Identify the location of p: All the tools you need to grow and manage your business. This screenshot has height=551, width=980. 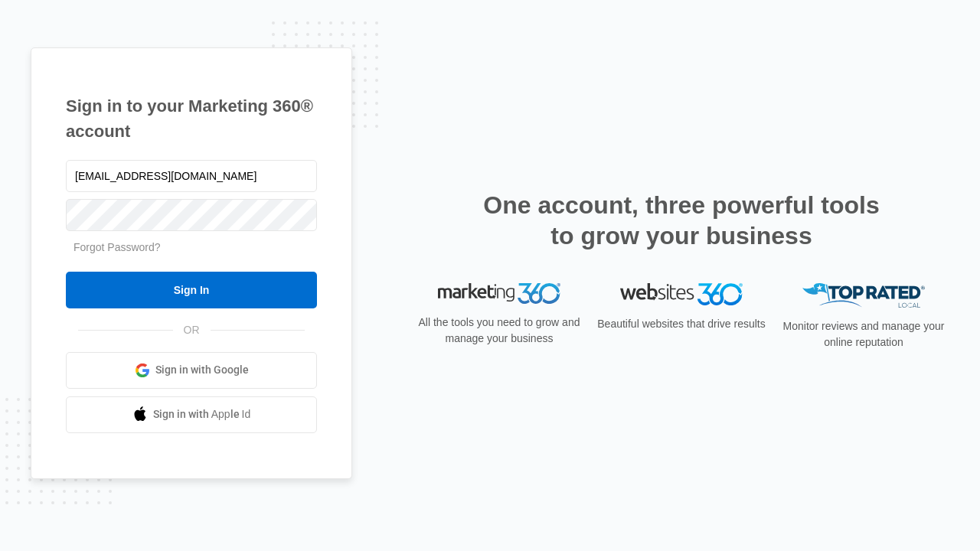
(499, 331).